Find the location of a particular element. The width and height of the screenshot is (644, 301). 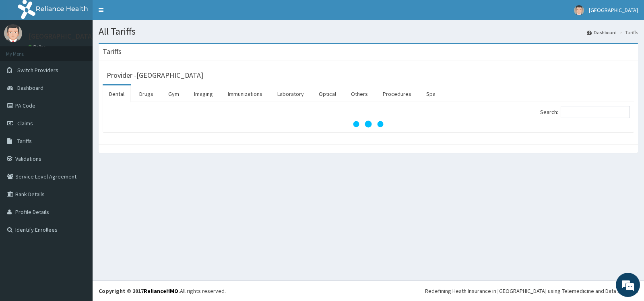

h1: All Tariffs is located at coordinates (368, 32).